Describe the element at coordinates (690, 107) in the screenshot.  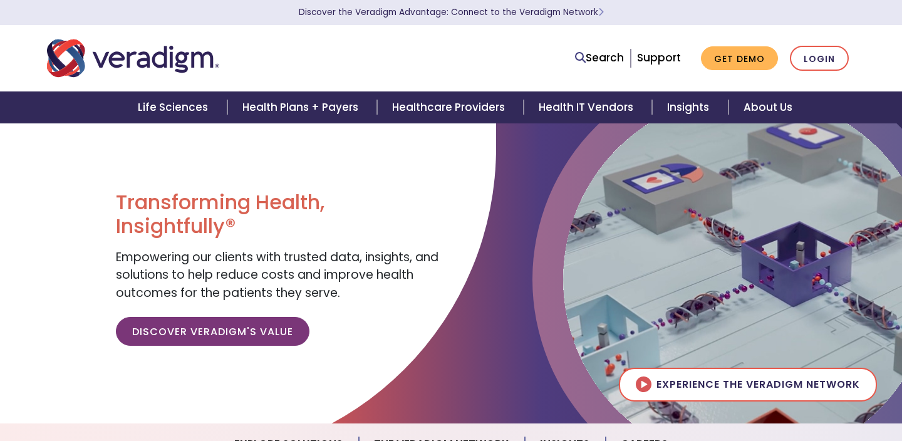
I see `a: Insights` at that location.